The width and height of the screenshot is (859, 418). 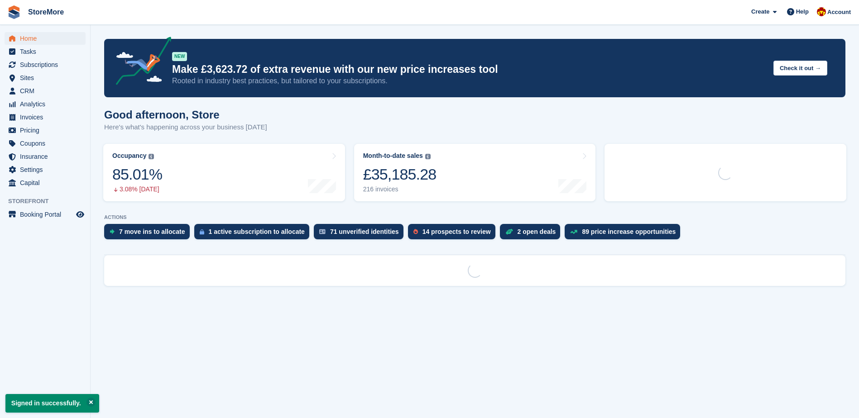 What do you see at coordinates (47, 117) in the screenshot?
I see `span: Invoices` at bounding box center [47, 117].